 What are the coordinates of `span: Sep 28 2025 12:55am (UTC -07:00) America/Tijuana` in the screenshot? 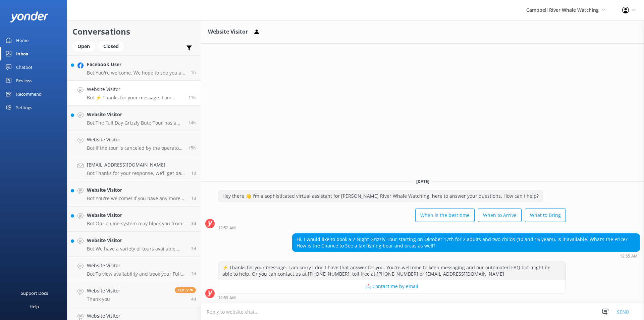 It's located at (192, 97).